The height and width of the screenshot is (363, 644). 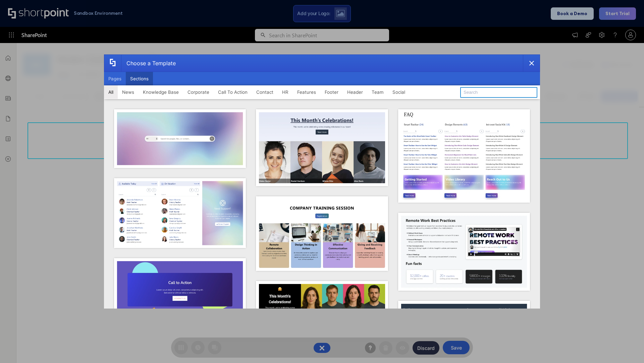 What do you see at coordinates (140, 79) in the screenshot?
I see `button: Sections` at bounding box center [140, 79].